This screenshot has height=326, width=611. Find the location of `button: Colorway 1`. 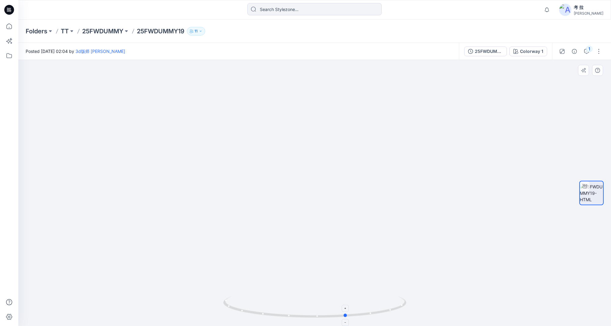

button: Colorway 1 is located at coordinates (529, 51).